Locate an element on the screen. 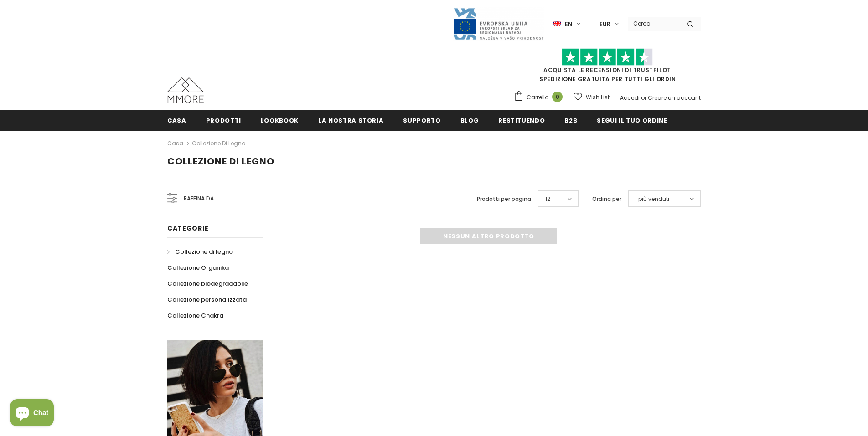 This screenshot has width=868, height=436. a: Prodotti is located at coordinates (224, 120).